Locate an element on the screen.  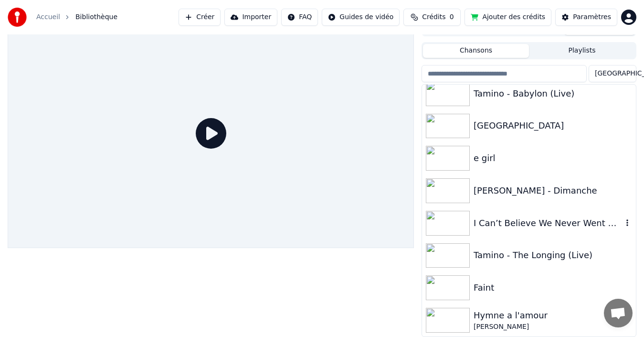
span: 0 is located at coordinates (452, 17).